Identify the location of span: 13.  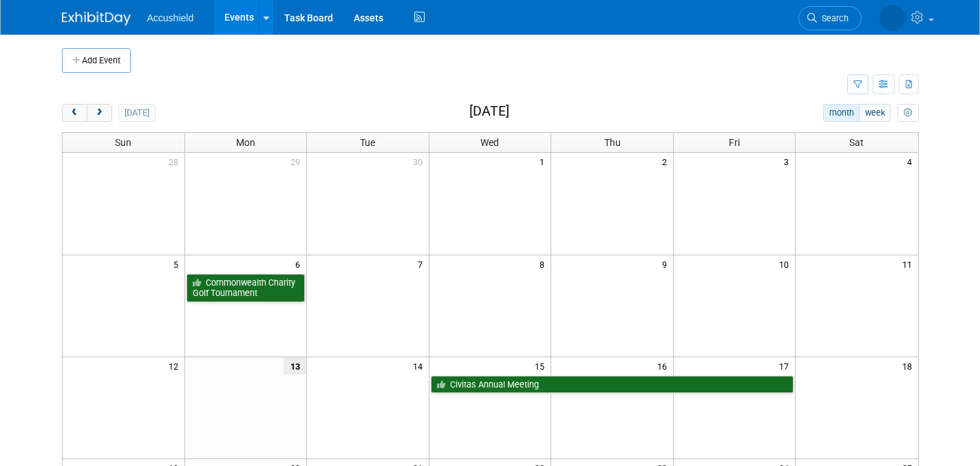
(294, 365).